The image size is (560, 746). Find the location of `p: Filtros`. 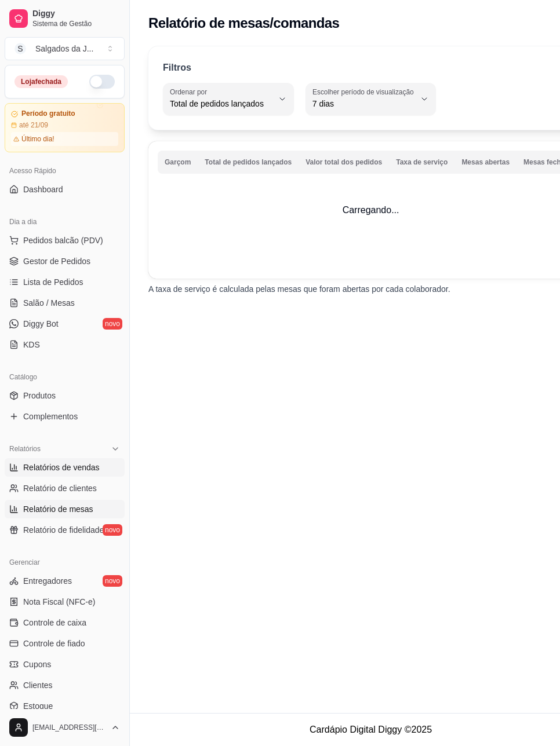

p: Filtros is located at coordinates (176, 68).